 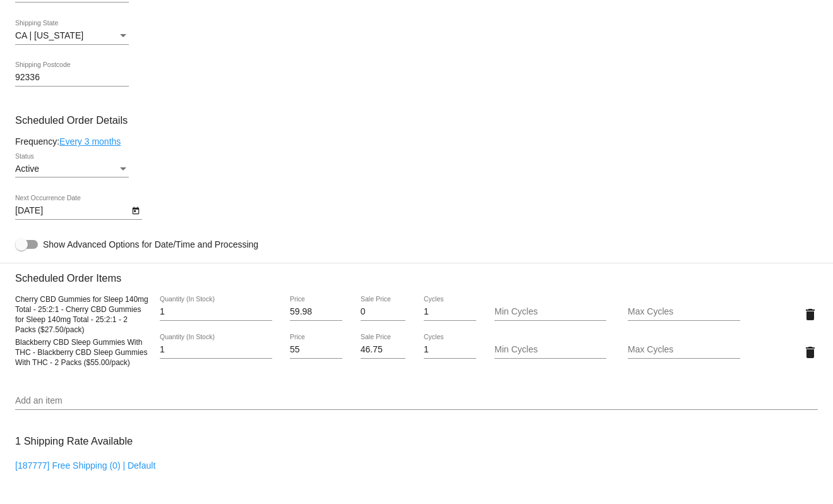 What do you see at coordinates (416, 401) in the screenshot?
I see `input: Add an item` at bounding box center [416, 401].